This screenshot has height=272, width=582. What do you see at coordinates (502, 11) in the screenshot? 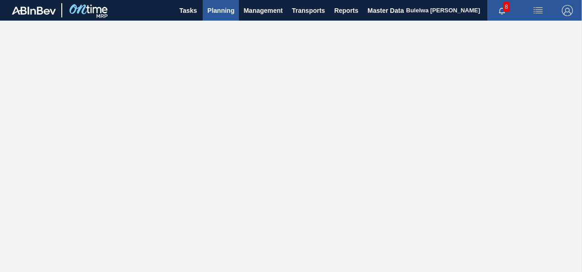
I see `button: Notifications` at bounding box center [502, 11].